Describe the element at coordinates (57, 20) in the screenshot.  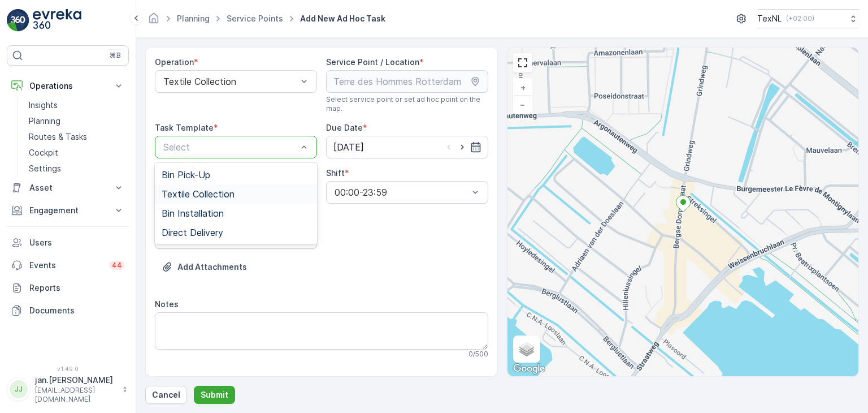
I see `img: logo_light-DOdMpM7g.png` at that location.